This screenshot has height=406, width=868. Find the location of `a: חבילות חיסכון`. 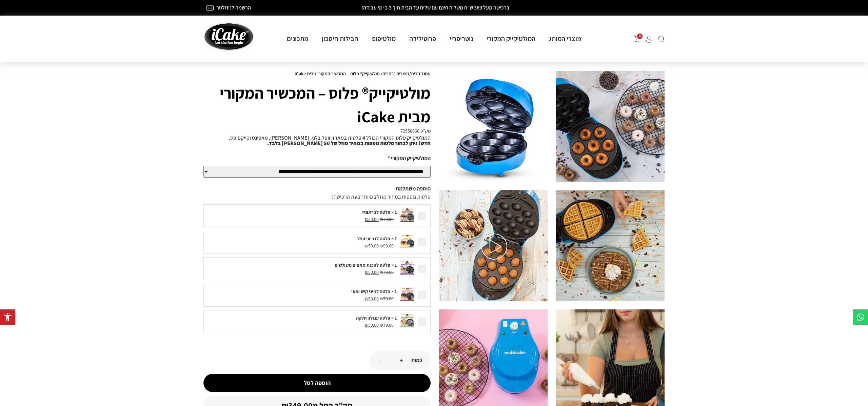

a: חבילות חיסכון is located at coordinates (340, 39).